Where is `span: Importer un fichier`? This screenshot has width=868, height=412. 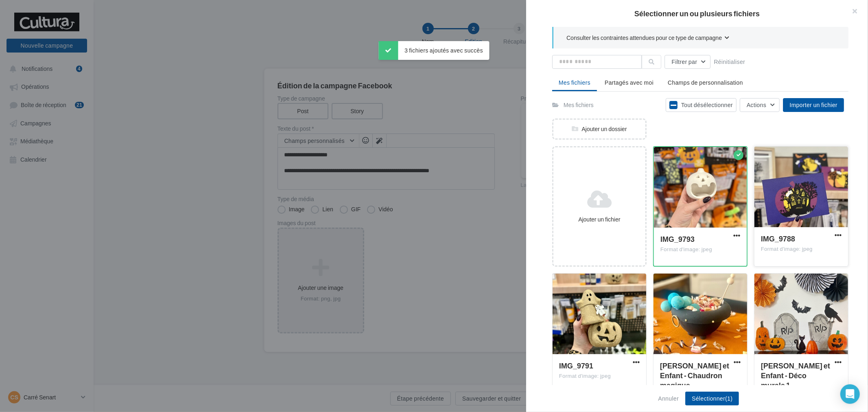 span: Importer un fichier is located at coordinates (814, 104).